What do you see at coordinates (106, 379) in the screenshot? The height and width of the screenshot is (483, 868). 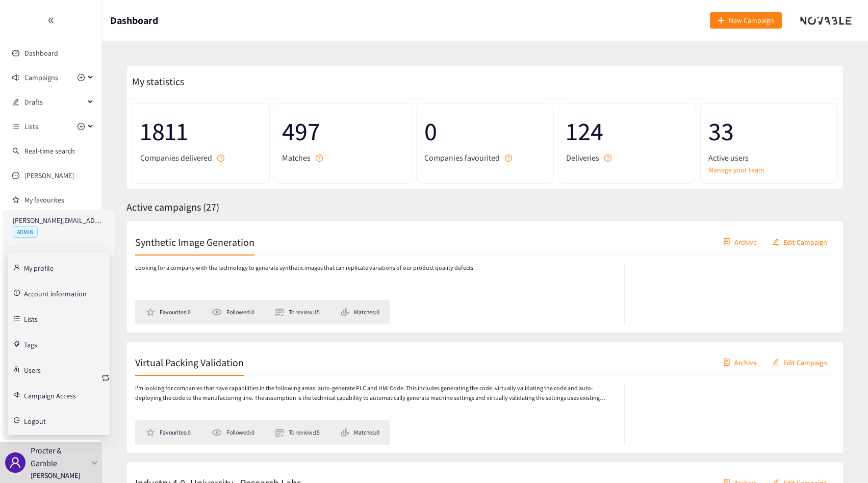 I see `button: retweet` at bounding box center [106, 379].